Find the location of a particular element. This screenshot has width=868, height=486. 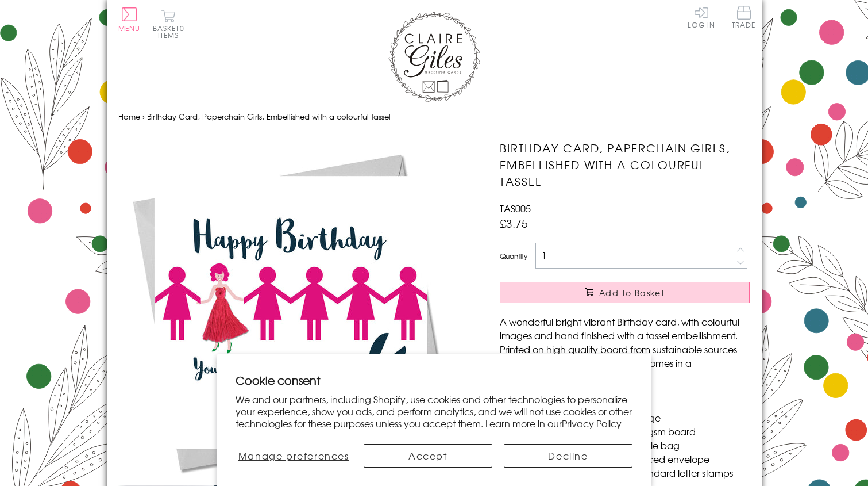

a: Home is located at coordinates (129, 116).